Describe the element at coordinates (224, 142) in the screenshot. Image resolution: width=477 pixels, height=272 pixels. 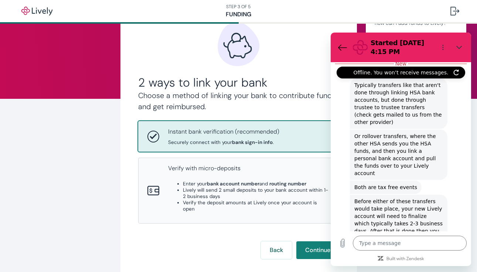
I see `span: Securely connect with your .` at that location.